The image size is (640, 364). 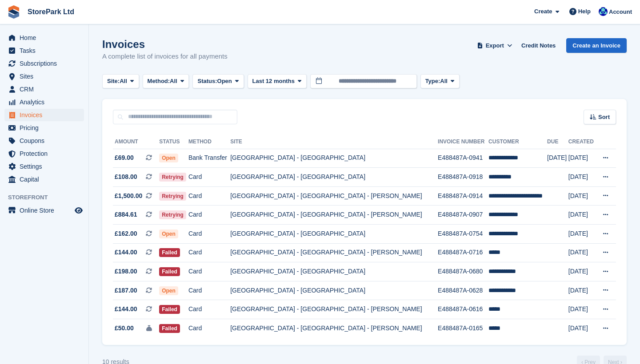 I want to click on span: Last 12 months, so click(x=273, y=81).